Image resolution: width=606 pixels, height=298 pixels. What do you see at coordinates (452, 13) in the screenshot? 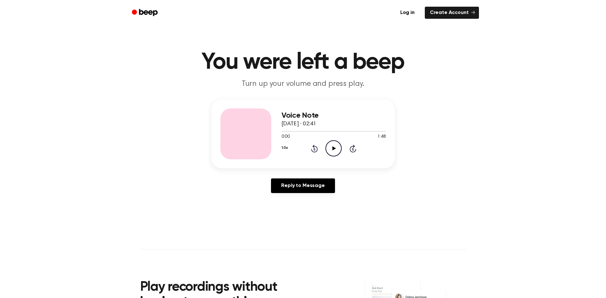
I see `a: Create Account` at bounding box center [452, 13].